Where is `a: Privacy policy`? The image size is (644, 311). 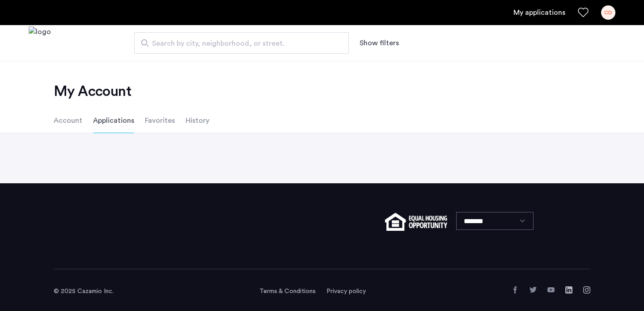 a: Privacy policy is located at coordinates (346, 291).